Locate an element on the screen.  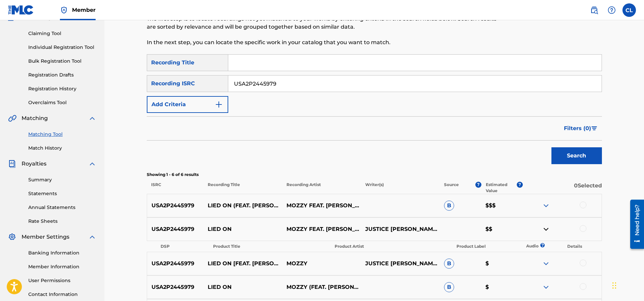
span: Filters ( 0 ) is located at coordinates (577, 128).